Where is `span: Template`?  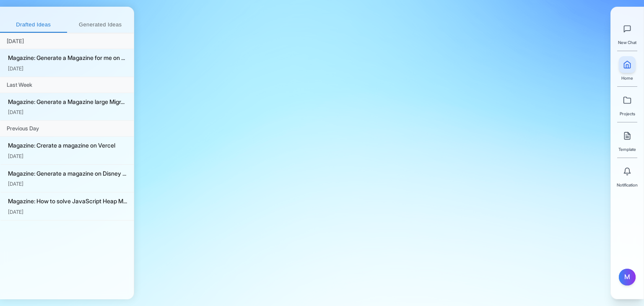 span: Template is located at coordinates (628, 149).